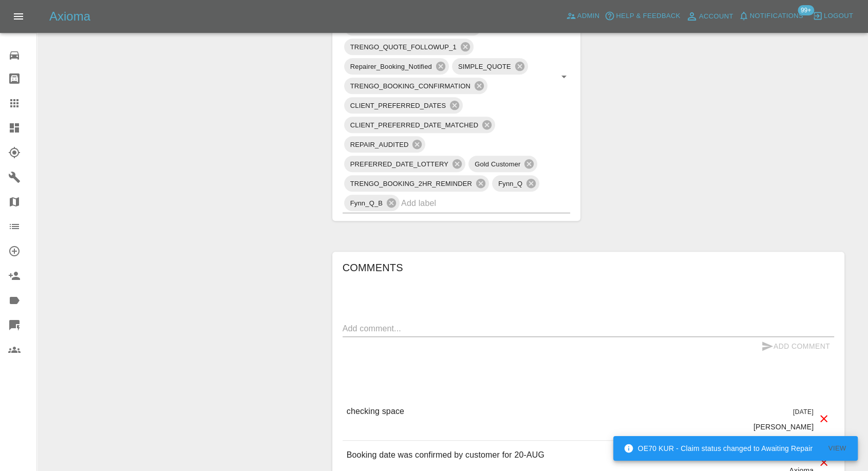 This screenshot has height=471, width=868. What do you see at coordinates (806, 10) in the screenshot?
I see `span: 99+` at bounding box center [806, 10].